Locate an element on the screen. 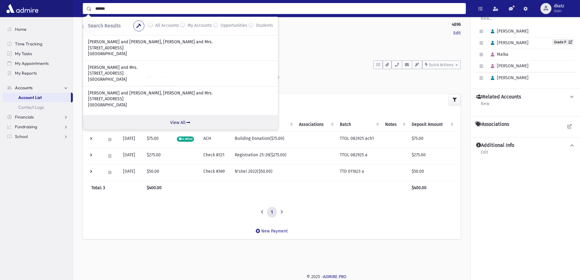 The image size is (580, 280). a: 1 is located at coordinates (272, 212).